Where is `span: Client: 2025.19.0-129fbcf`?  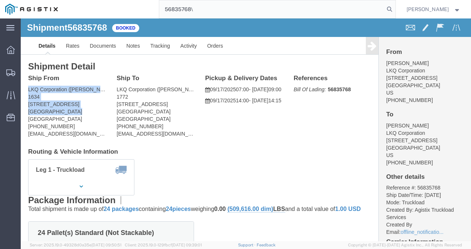
span: Client: 2025.19.0-129fbcf is located at coordinates (163, 245).